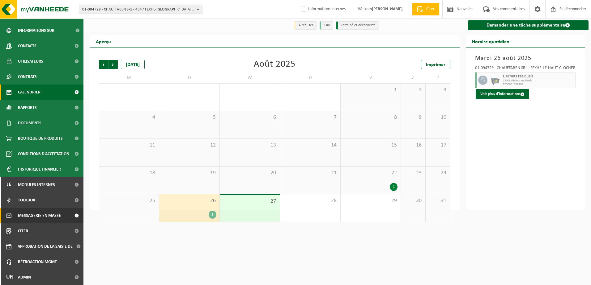 This screenshot has height=285, width=591. Describe the element at coordinates (413, 90) in the screenshot. I see `span: 2` at that location.